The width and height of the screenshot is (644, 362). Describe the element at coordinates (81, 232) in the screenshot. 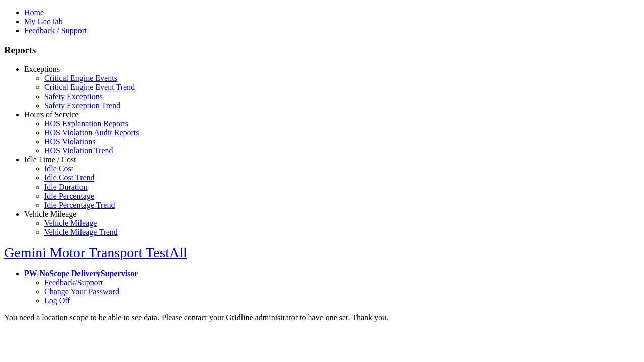

I see `a: Vehicle Mileage Trend` at that location.